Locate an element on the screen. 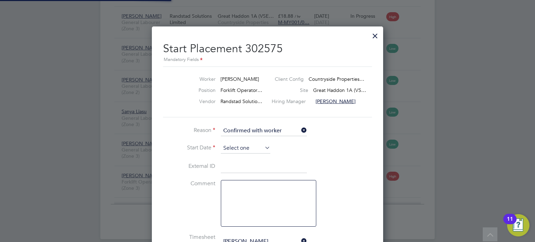 The height and width of the screenshot is (242, 535). h2: Start Placement 302575 is located at coordinates (268, 50).